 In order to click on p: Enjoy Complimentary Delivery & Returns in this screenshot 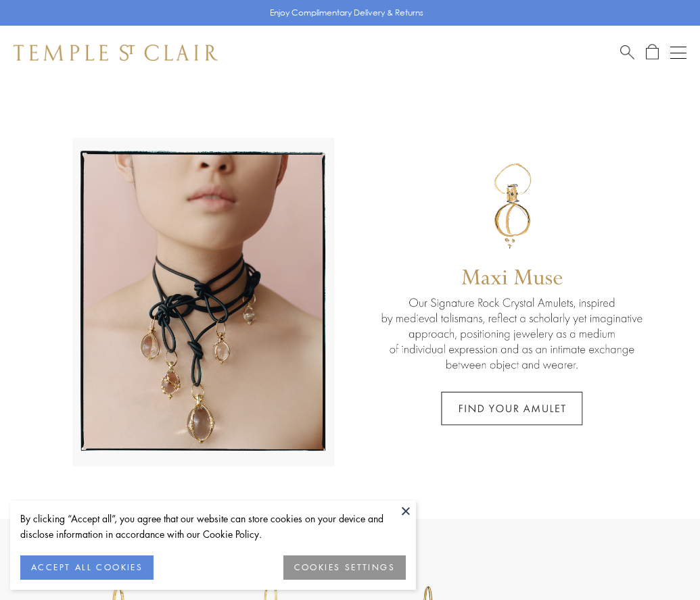, I will do `click(346, 13)`.